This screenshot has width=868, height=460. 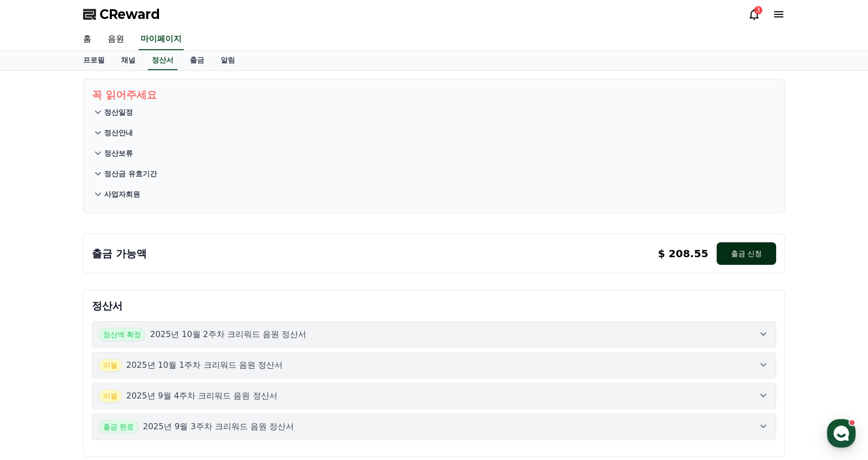 What do you see at coordinates (122, 194) in the screenshot?
I see `p: 사업자회원` at bounding box center [122, 194].